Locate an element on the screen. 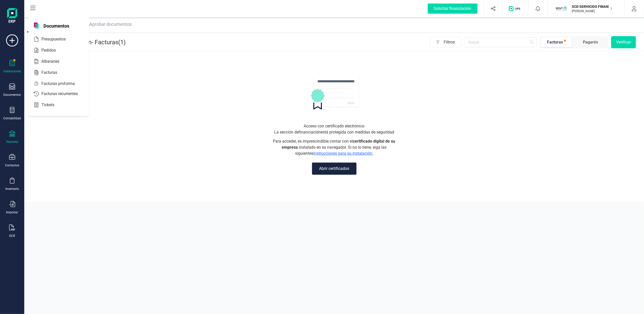 This screenshot has height=314, width=644. span: Acceso con certificado electrónico is located at coordinates (334, 126).